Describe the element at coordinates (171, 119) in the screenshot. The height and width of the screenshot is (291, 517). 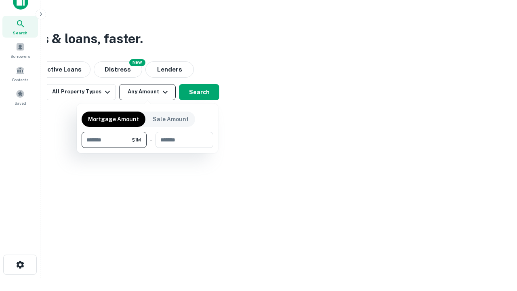
I see `p: Sale Amount` at that location.